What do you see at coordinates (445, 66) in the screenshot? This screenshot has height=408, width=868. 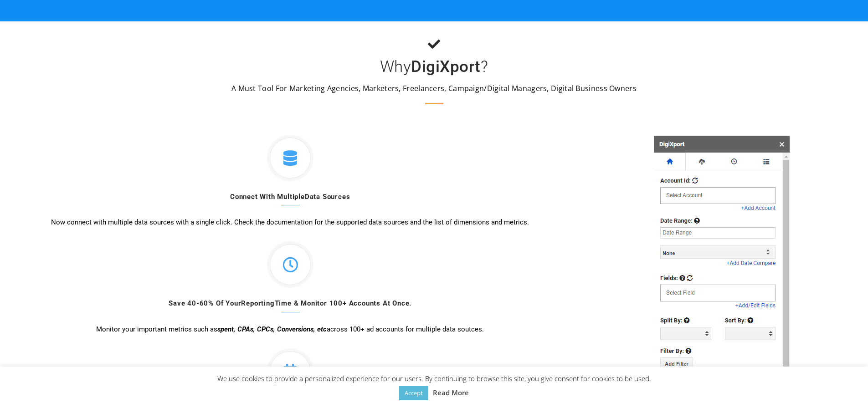 I see `b: DigiXport` at bounding box center [445, 66].